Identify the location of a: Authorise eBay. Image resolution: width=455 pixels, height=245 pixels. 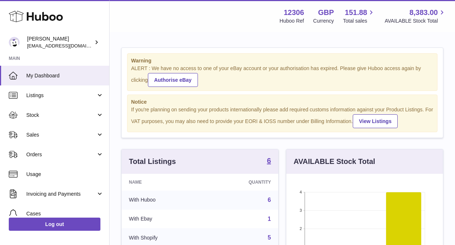
(173, 80).